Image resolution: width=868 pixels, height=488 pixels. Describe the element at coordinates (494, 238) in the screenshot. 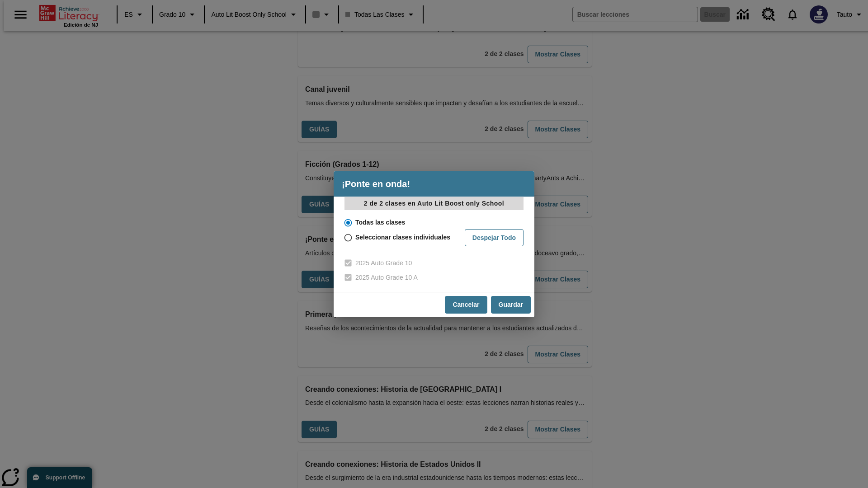

I see `button: Despejar todo` at that location.